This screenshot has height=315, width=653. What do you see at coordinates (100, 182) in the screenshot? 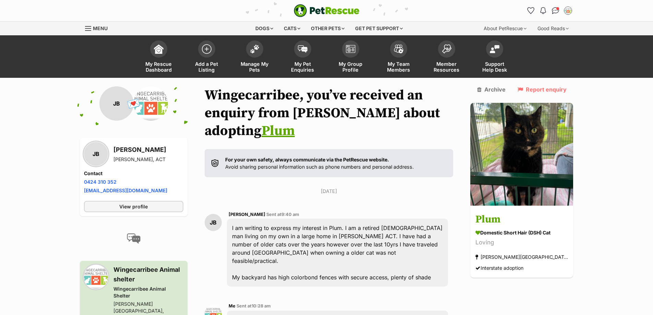
I see `a: 0424 310 352` at bounding box center [100, 182].